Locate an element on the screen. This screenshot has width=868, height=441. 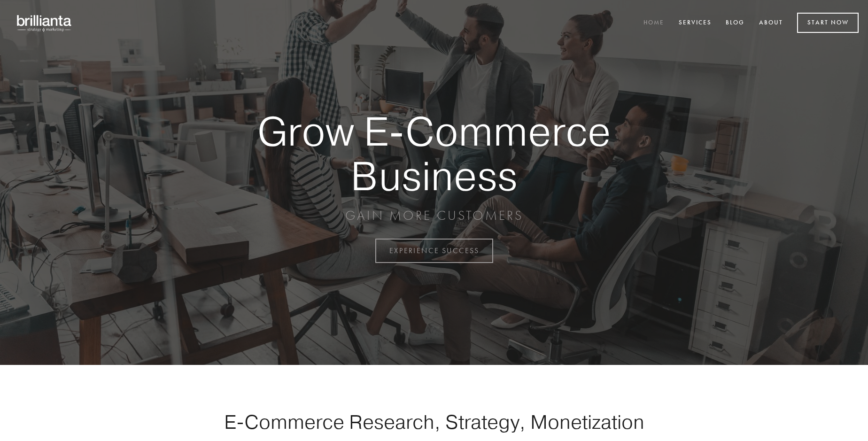
img: brillianta - research, strategy, marketing is located at coordinates (45, 23).